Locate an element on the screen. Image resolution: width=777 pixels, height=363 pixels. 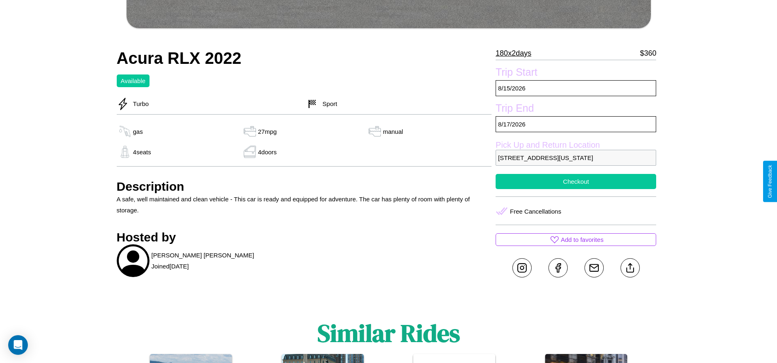
p: Free Cancellations is located at coordinates (535, 211).